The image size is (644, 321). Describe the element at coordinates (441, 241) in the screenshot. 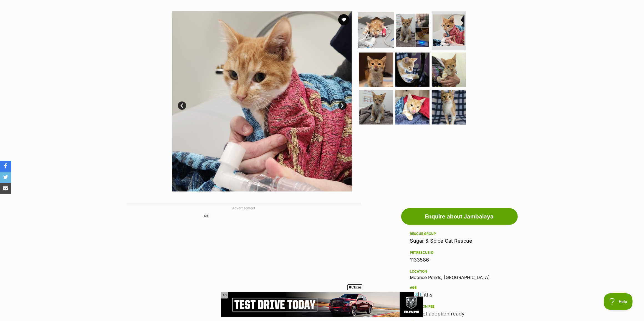

I see `a: Sugar & Spice Cat Rescue` at that location.